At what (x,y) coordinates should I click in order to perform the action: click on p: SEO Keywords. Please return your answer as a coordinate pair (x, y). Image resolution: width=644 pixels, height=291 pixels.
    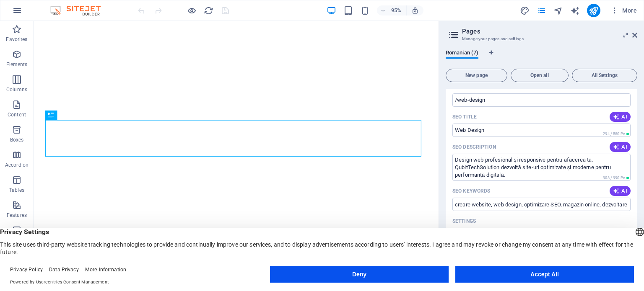
    Looking at the image, I should click on (471, 191).